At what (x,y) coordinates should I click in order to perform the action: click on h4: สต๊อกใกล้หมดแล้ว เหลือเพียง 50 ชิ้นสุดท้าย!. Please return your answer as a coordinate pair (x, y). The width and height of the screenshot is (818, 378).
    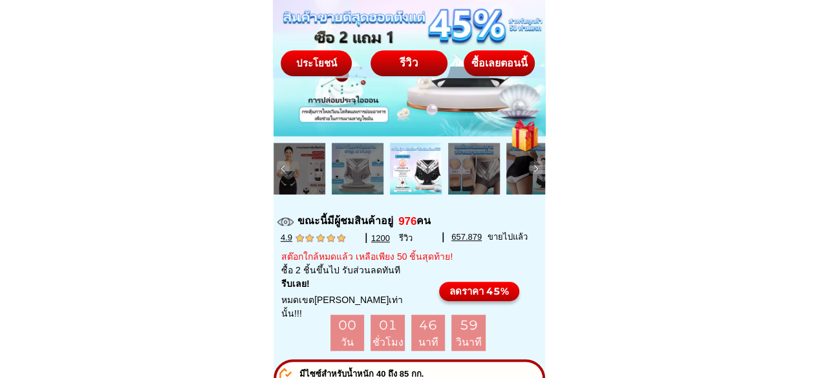
    Looking at the image, I should click on (387, 257).